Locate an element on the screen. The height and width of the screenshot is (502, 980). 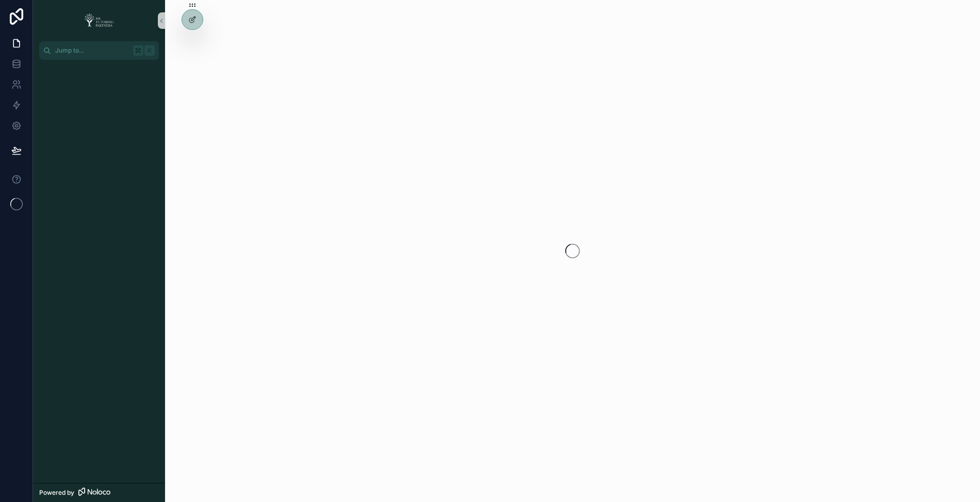
button: Jump to...K is located at coordinates (99, 51).